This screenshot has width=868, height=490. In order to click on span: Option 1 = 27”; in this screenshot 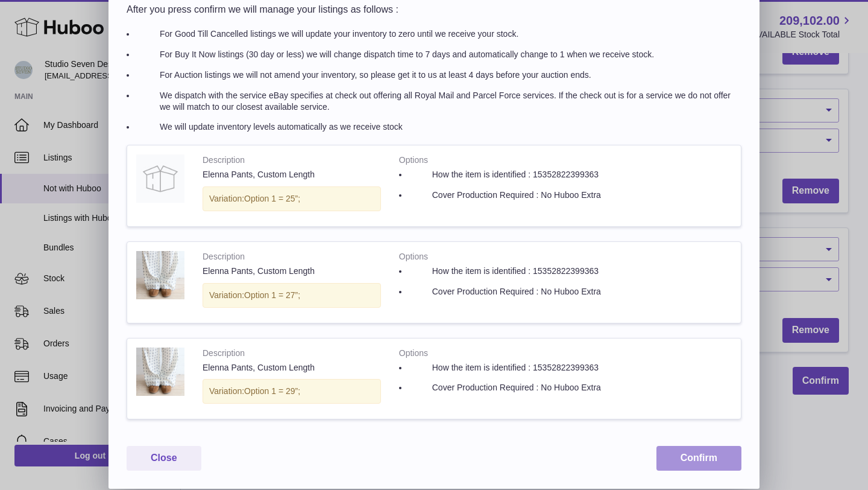, I will do `click(272, 295)`.